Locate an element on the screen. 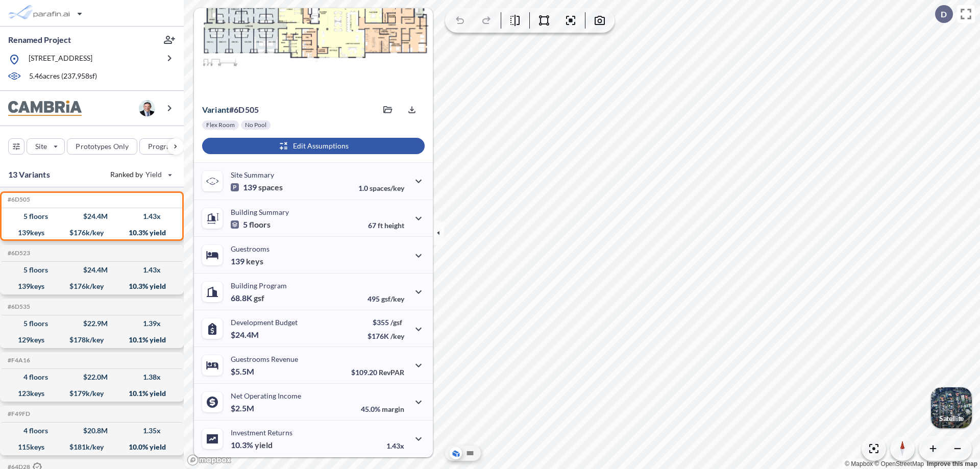 The width and height of the screenshot is (980, 469). span: spaces/key is located at coordinates (387, 188).